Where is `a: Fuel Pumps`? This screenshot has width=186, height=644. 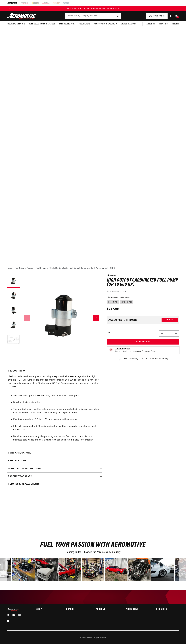 a: Fuel Pumps is located at coordinates (41, 268).